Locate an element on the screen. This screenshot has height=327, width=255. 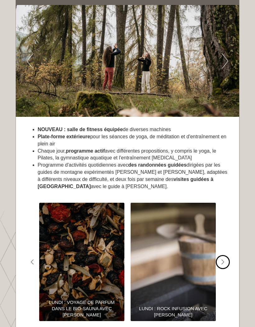
li: pour les séances de yoga, de méditation et d'entraînement en plein air is located at coordinates (134, 140).